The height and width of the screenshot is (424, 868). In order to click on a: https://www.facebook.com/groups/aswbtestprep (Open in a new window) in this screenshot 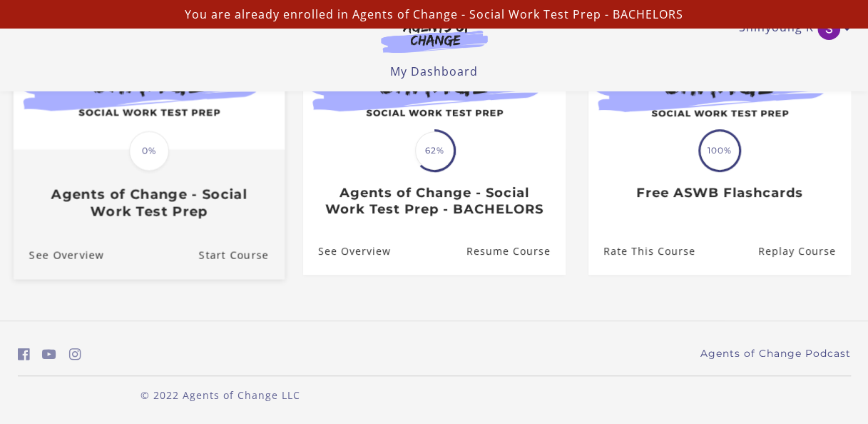, I will do `click(24, 354)`.